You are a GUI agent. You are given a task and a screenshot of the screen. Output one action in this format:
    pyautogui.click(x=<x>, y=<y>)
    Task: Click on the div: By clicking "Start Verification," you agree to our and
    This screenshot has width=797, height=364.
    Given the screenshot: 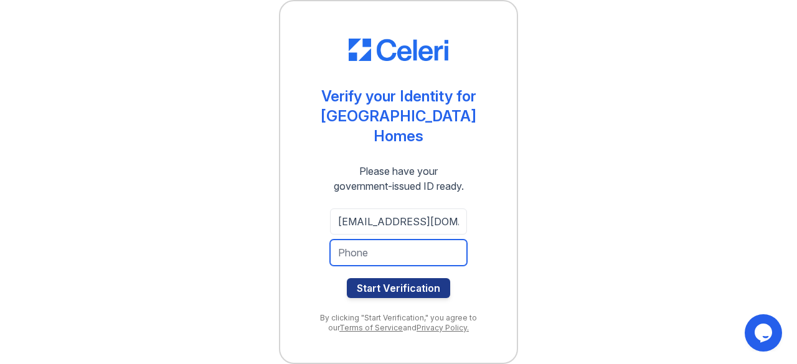 What is the action you would take?
    pyautogui.click(x=398, y=323)
    